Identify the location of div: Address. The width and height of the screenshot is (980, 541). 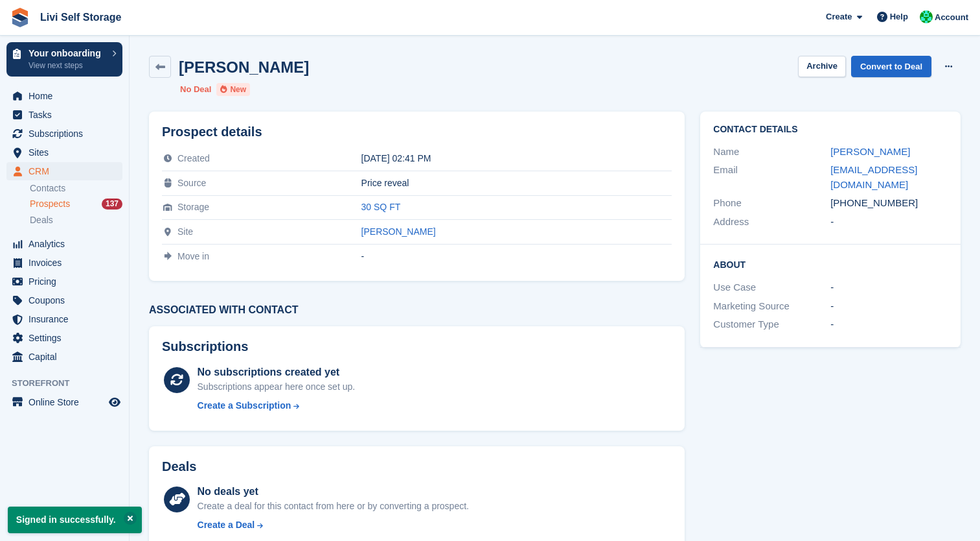
(771, 222).